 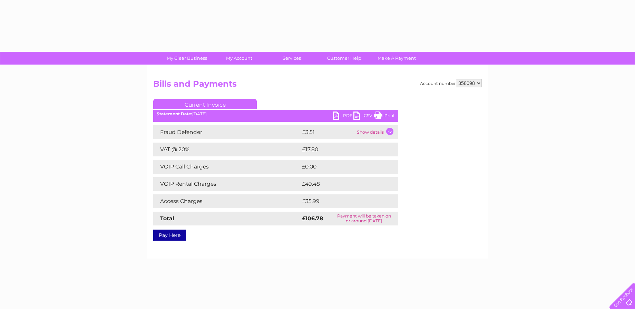 I want to click on td: VOIP Call Charges, so click(x=227, y=167).